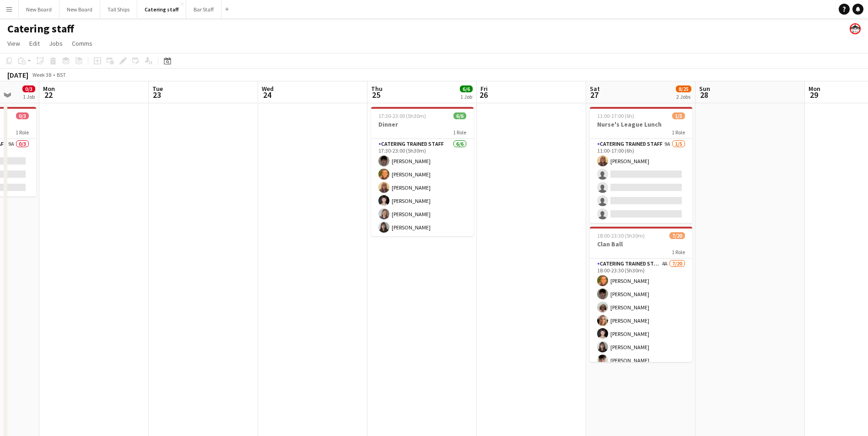 This screenshot has height=436, width=868. Describe the element at coordinates (684, 89) in the screenshot. I see `span: 8/25` at that location.